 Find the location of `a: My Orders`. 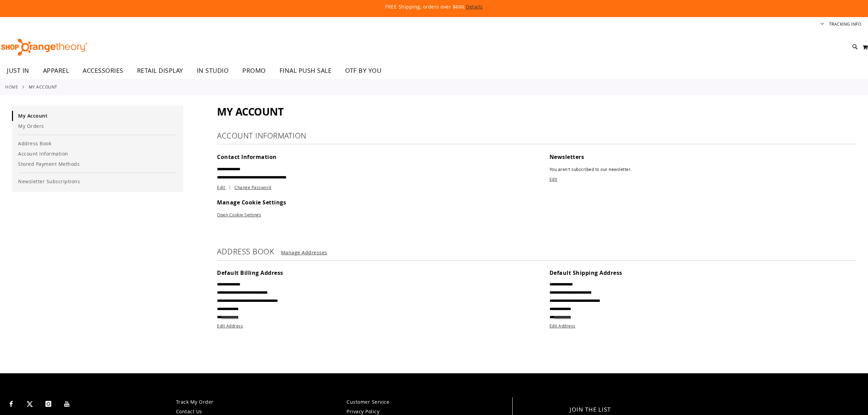

a: My Orders is located at coordinates (97, 126).